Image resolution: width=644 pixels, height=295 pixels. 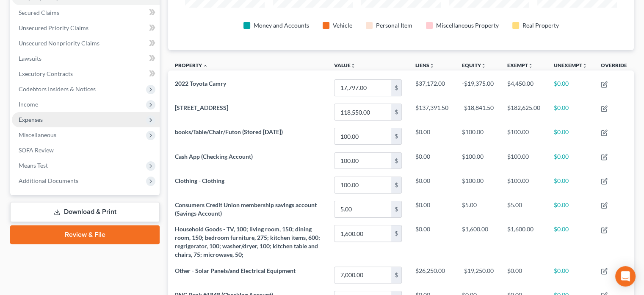 What do you see at coordinates (59, 43) in the screenshot?
I see `span: Unsecured Nonpriority Claims` at bounding box center [59, 43].